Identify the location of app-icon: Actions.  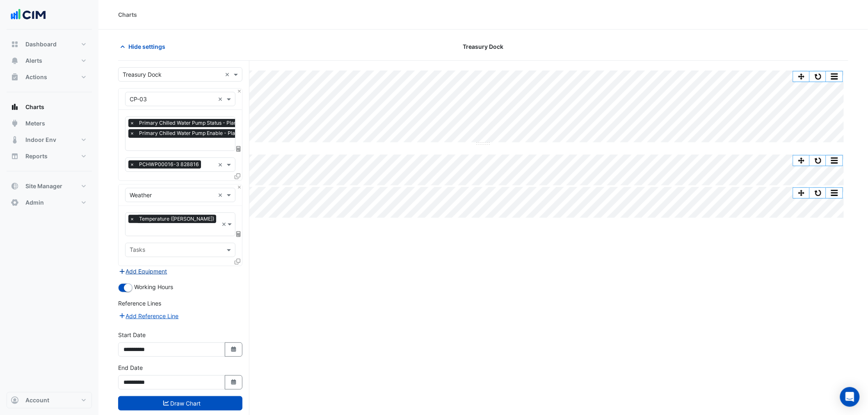
(14, 77).